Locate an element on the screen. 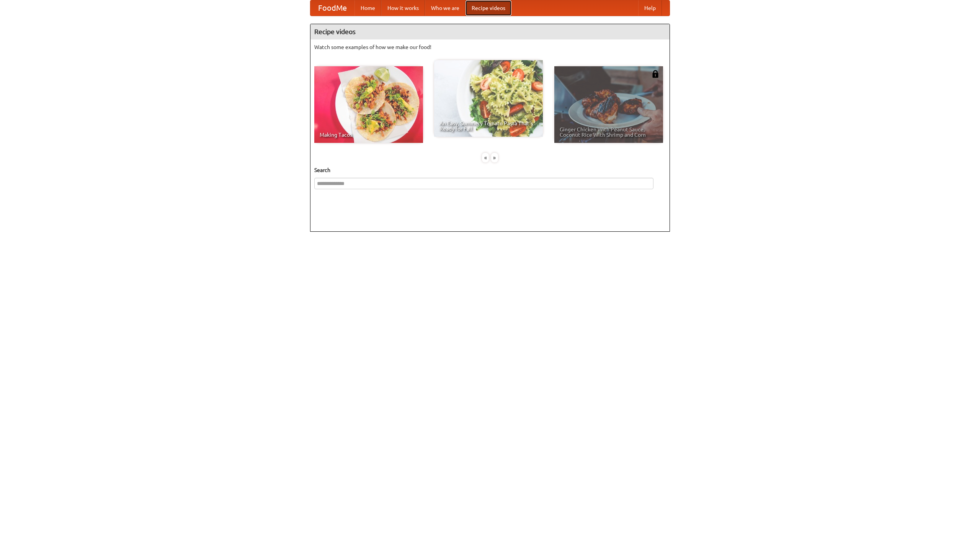 The width and height of the screenshot is (980, 542). h4: Recipe videos is located at coordinates (490, 32).